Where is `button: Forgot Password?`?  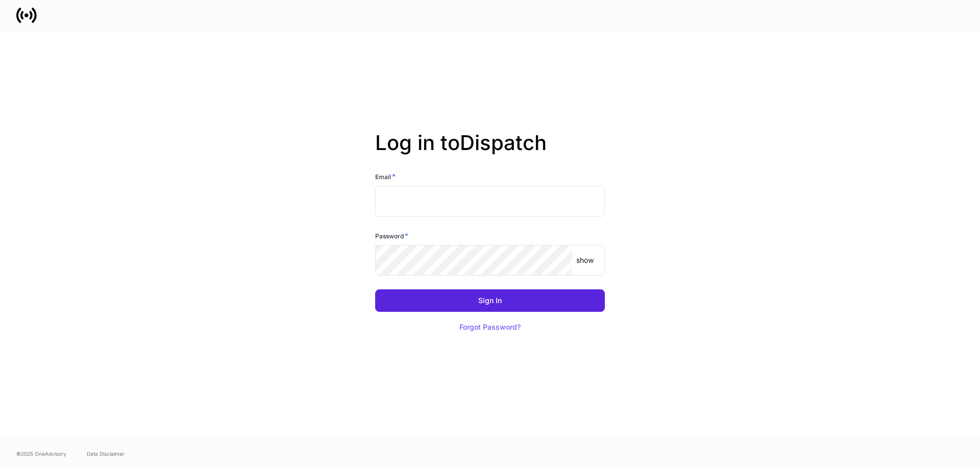 button: Forgot Password? is located at coordinates (490, 327).